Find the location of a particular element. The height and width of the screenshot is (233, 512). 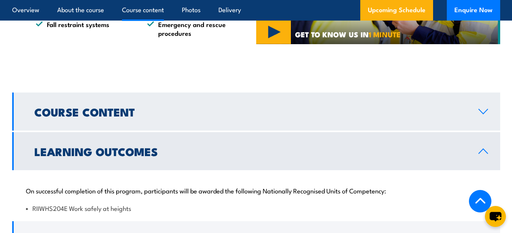

strong: 1 MINUTE is located at coordinates (385, 34).